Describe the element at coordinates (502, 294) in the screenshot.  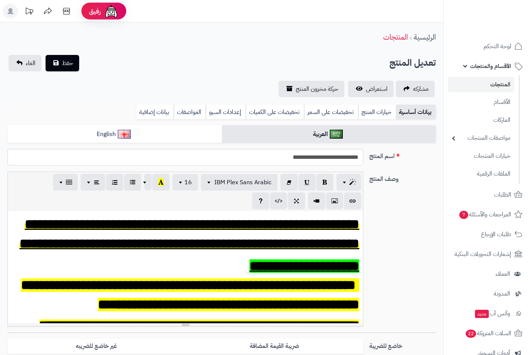
I see `span: المدونة` at that location.